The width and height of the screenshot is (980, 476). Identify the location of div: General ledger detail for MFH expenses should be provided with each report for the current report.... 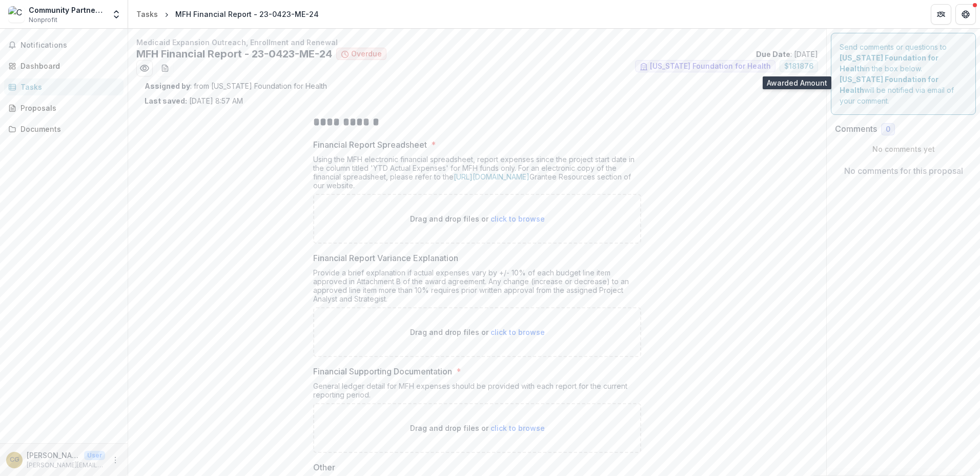
(477, 392).